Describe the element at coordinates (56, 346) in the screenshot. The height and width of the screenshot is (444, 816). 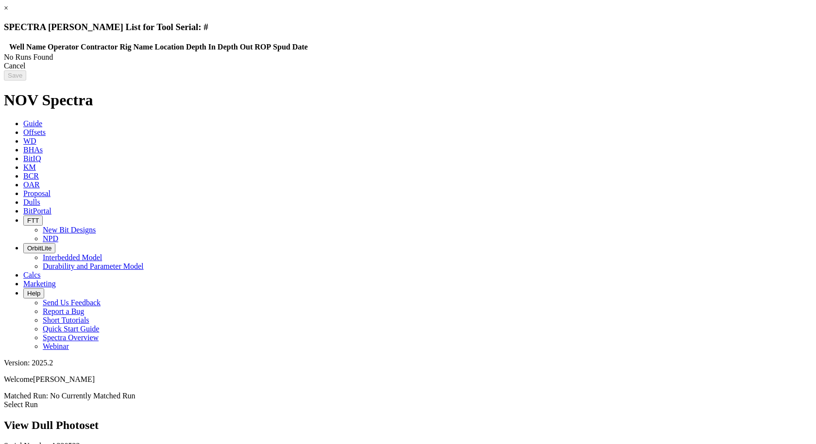
I see `a: Webinar` at that location.